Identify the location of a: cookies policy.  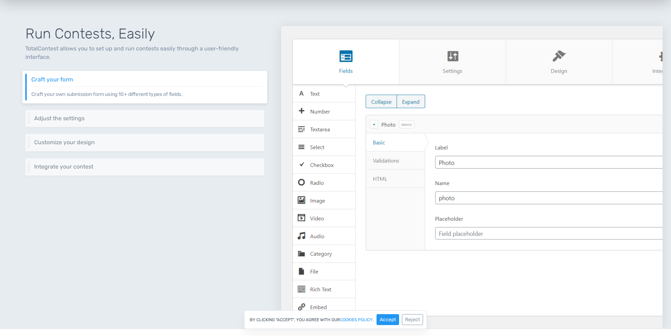
(356, 320).